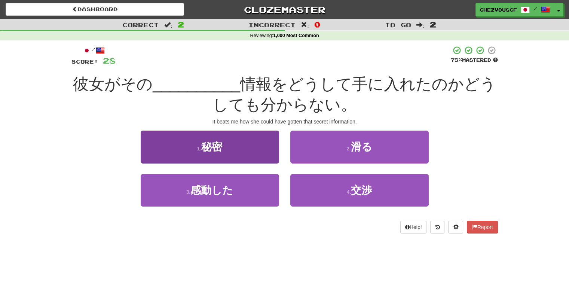  What do you see at coordinates (109, 60) in the screenshot?
I see `span: 28` at bounding box center [109, 60].